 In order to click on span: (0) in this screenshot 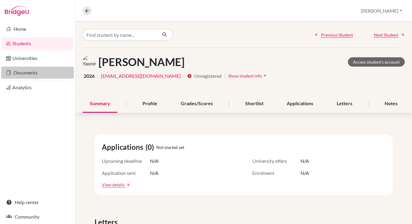, I will do `click(151, 147)`.